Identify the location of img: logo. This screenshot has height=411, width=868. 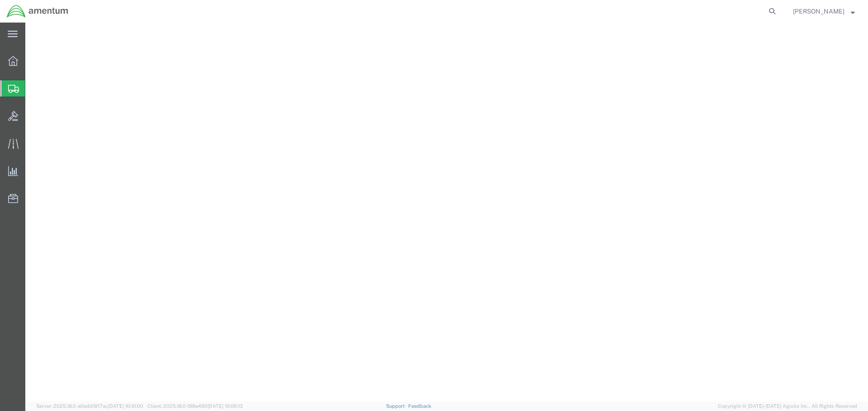
(37, 11).